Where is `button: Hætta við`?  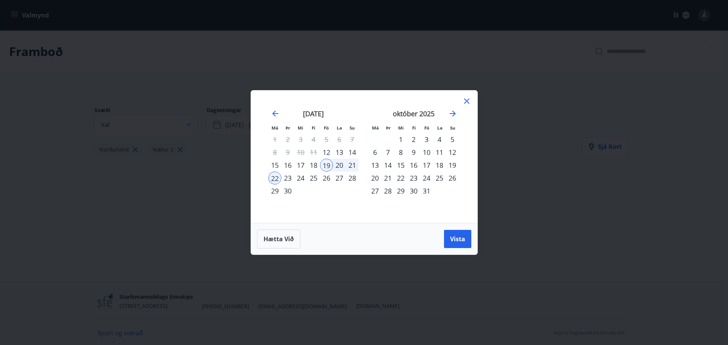 button: Hætta við is located at coordinates (279, 239).